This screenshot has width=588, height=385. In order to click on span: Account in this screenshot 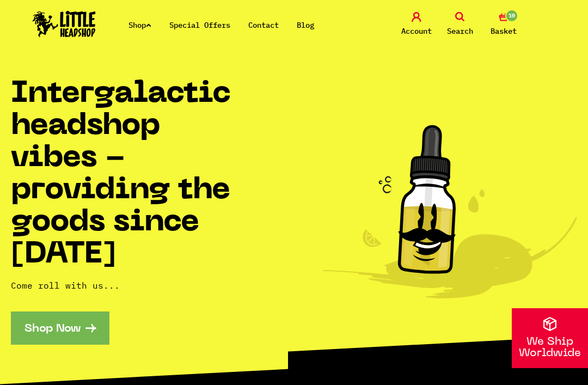, I will do `click(417, 31)`.